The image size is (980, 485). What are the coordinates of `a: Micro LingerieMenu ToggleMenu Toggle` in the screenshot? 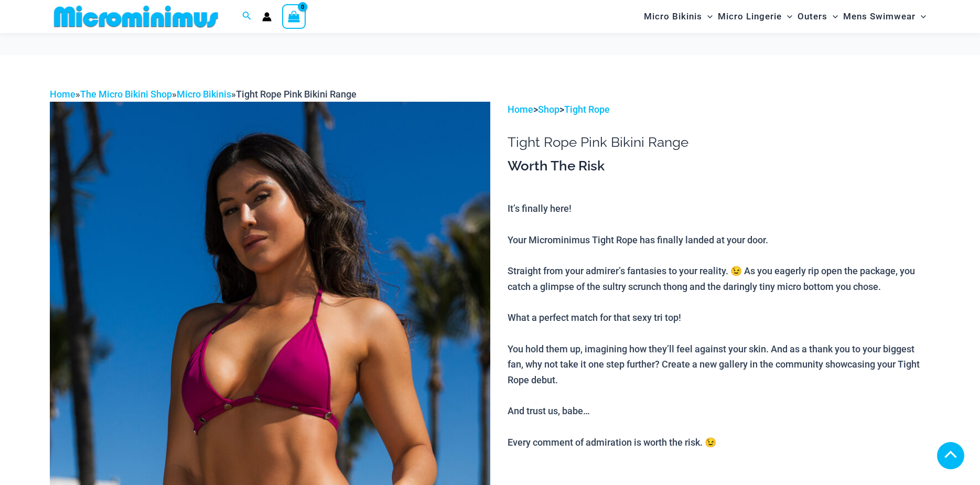 It's located at (755, 16).